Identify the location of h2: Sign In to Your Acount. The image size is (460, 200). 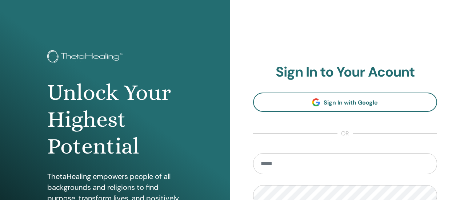
(345, 72).